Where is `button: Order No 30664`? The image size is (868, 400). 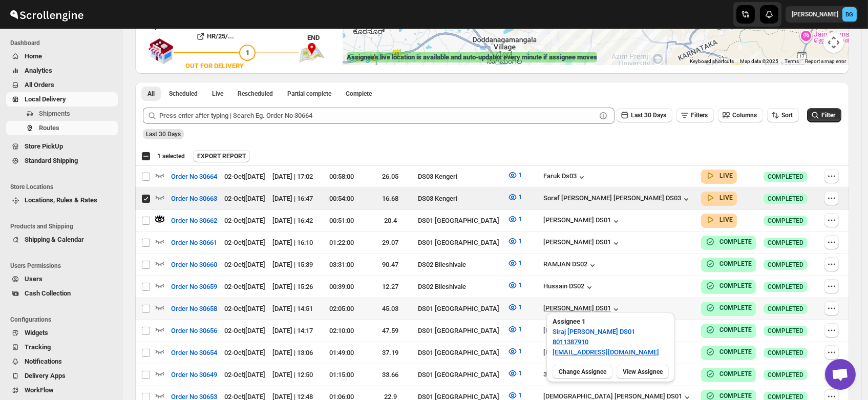 button: Order No 30664 is located at coordinates (194, 177).